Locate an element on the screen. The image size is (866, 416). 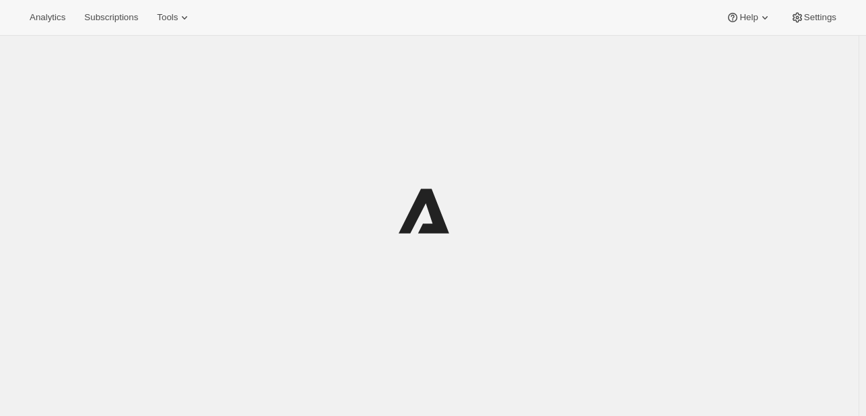
button: Help is located at coordinates (748, 18).